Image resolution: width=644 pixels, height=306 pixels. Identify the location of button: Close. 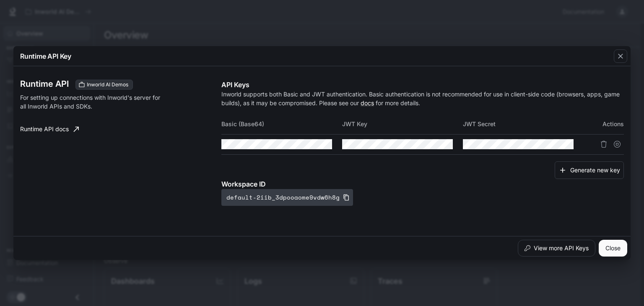
(613, 248).